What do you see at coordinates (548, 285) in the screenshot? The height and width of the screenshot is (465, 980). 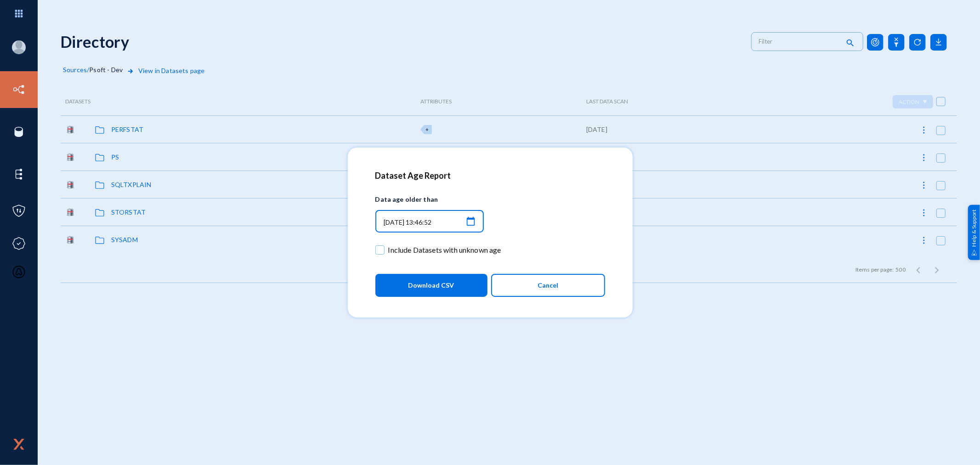 I see `span: Cancel` at bounding box center [548, 285].